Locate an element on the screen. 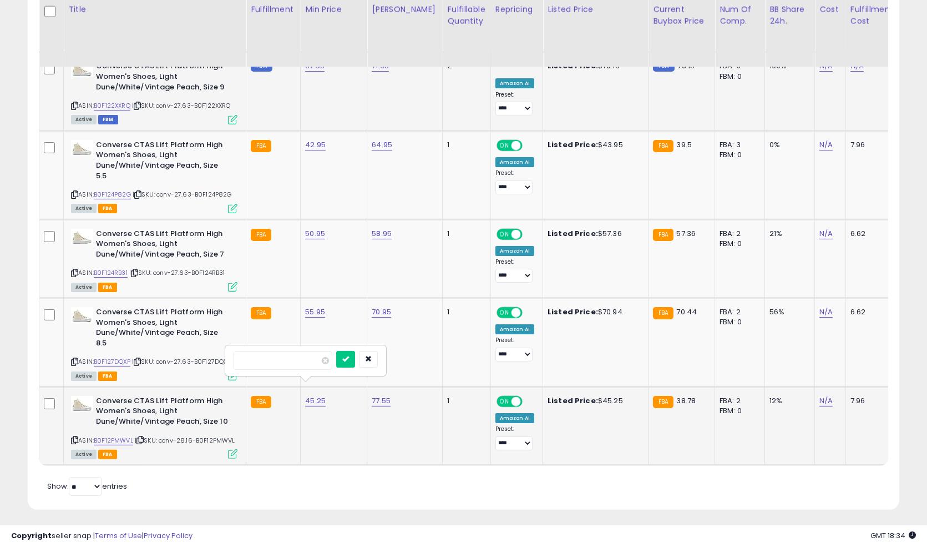 This screenshot has height=547, width=927. span: | SKU: conv-27.63-B0F122XXRQ is located at coordinates (181, 105).